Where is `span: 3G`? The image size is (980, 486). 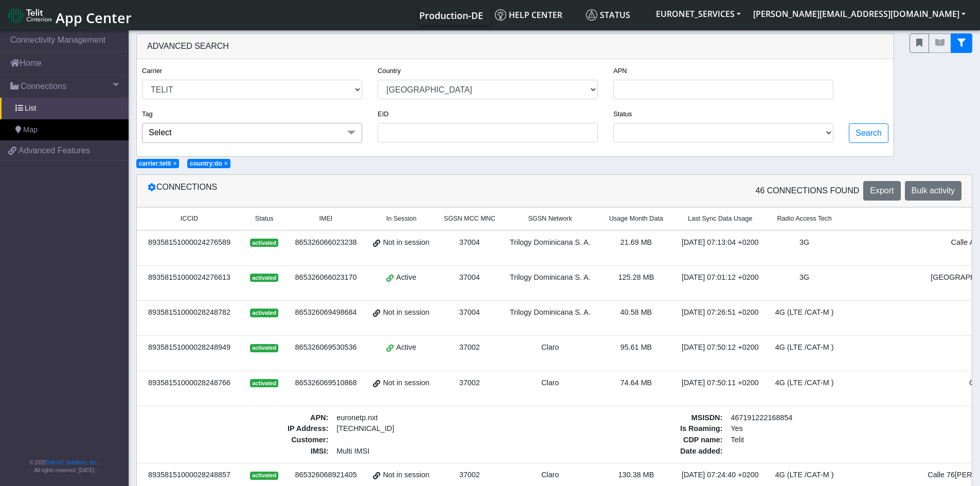 span: 3G is located at coordinates (804, 243).